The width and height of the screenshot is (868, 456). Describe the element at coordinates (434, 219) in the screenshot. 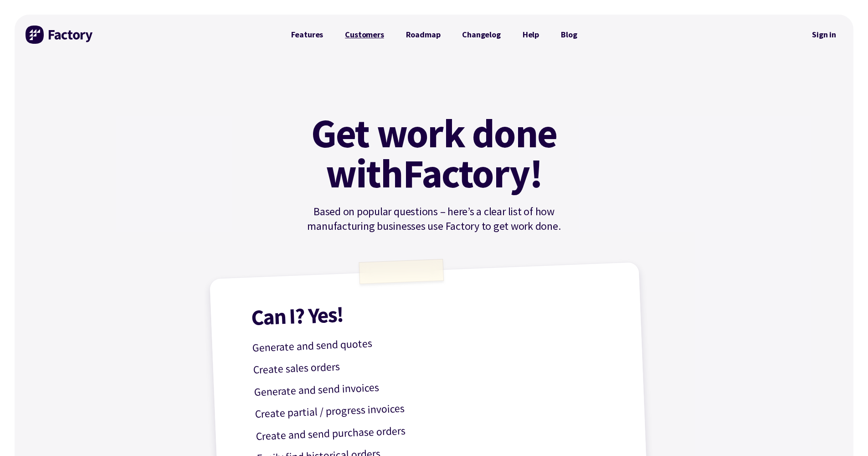

I see `p: Based on popular questions – here’s a clear list of how manufacturing businesses use Factory to g...` at that location.